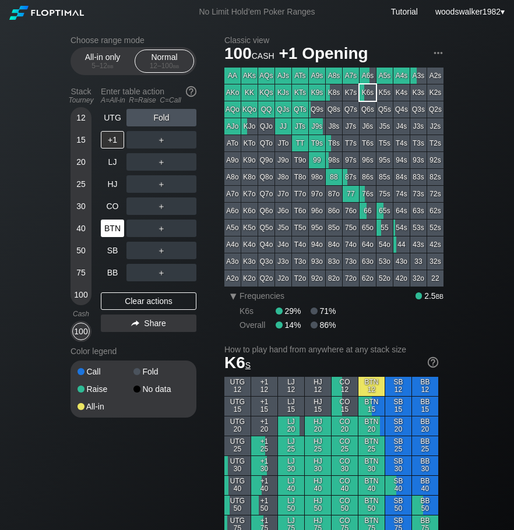 The image size is (514, 530). I want to click on div: JTs, so click(300, 126).